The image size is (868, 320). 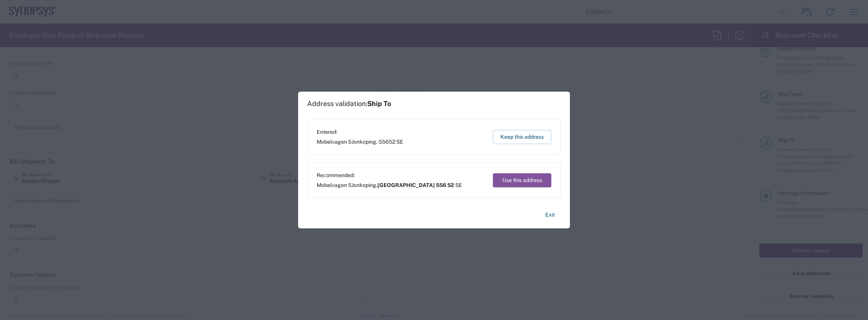 What do you see at coordinates (379, 104) in the screenshot?
I see `span: Ship To` at bounding box center [379, 104].